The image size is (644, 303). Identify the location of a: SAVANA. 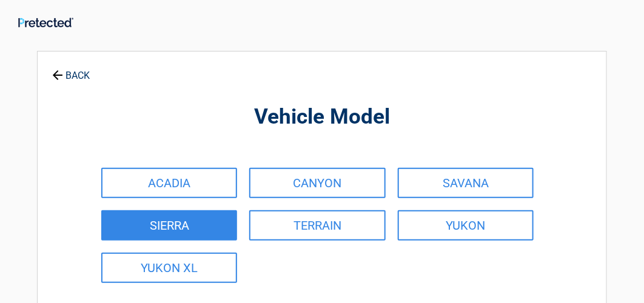
(465, 183).